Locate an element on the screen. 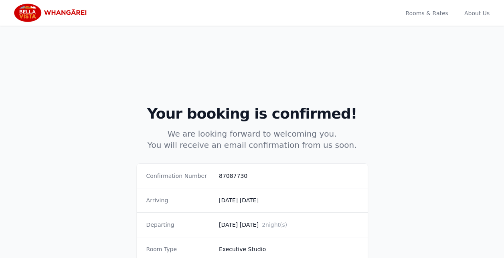 The image size is (504, 258). dt: Arriving is located at coordinates (179, 201).